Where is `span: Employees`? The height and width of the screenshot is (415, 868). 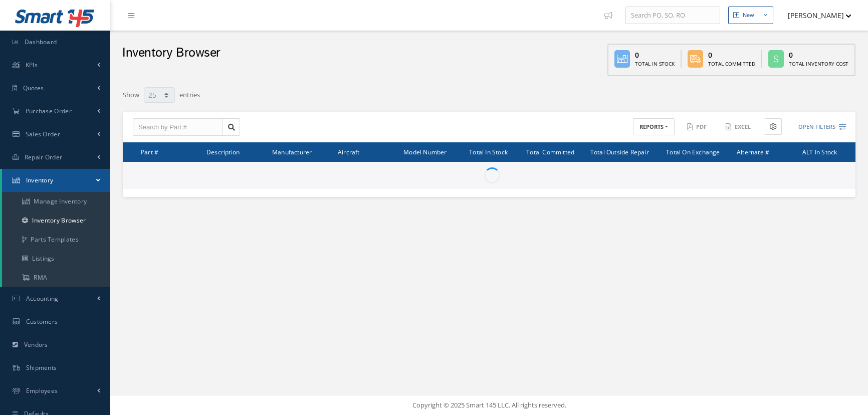
span: Employees is located at coordinates (42, 390).